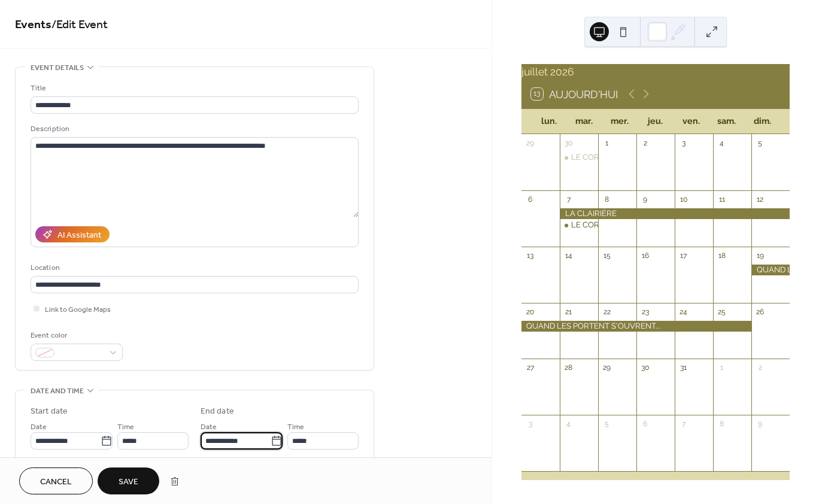 Image resolution: width=819 pixels, height=504 pixels. What do you see at coordinates (683, 199) in the screenshot?
I see `div: 10` at bounding box center [683, 199].